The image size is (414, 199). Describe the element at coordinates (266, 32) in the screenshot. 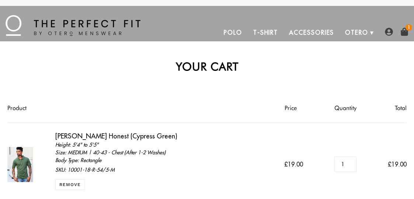

I see `a: T-Shirt` at that location.